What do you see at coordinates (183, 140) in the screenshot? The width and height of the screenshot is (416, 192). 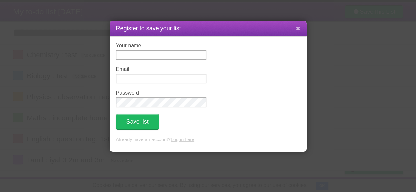 I see `a: Log in here` at bounding box center [183, 140].